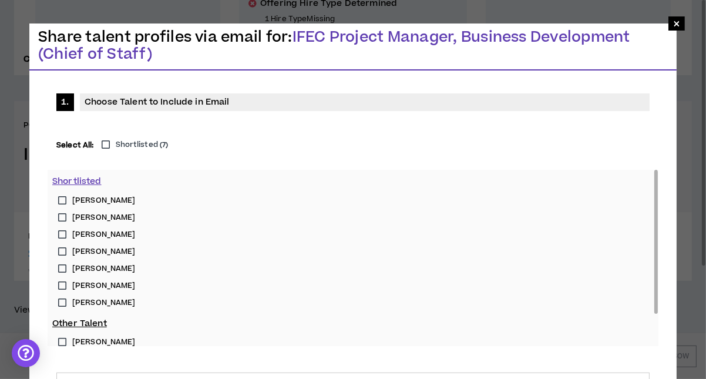  I want to click on label: Shortlisted, so click(132, 145).